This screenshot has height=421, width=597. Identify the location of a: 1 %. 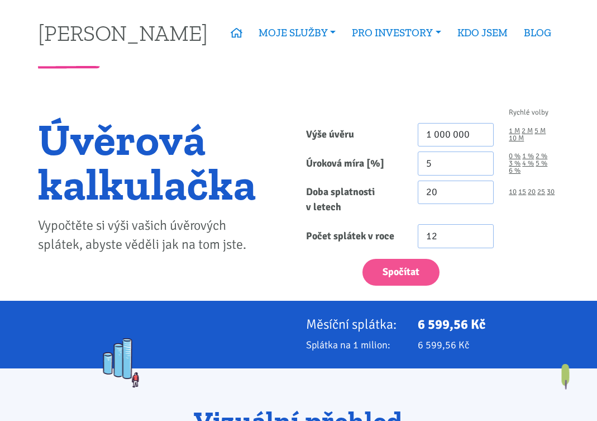
(528, 156).